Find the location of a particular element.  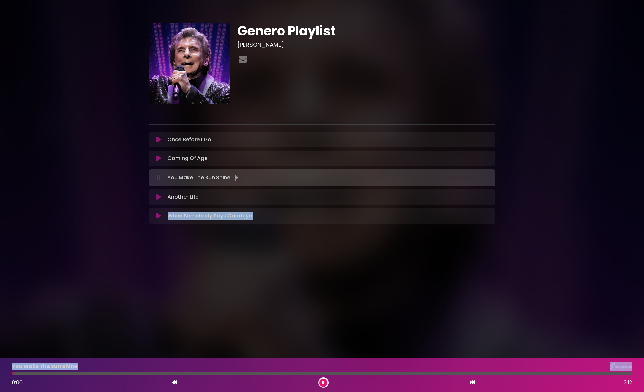

p: You Make The Sun Shine is located at coordinates (203, 178).